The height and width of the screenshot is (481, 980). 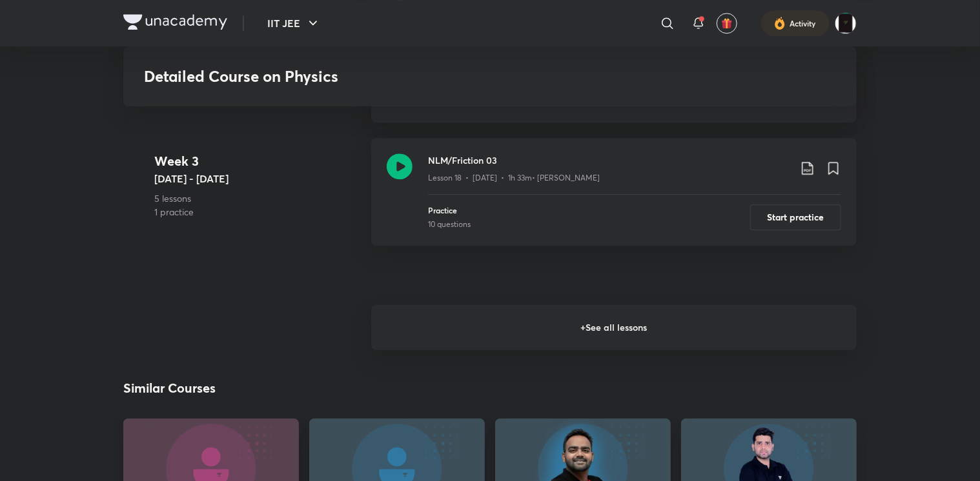 I want to click on p: Practice, so click(x=450, y=210).